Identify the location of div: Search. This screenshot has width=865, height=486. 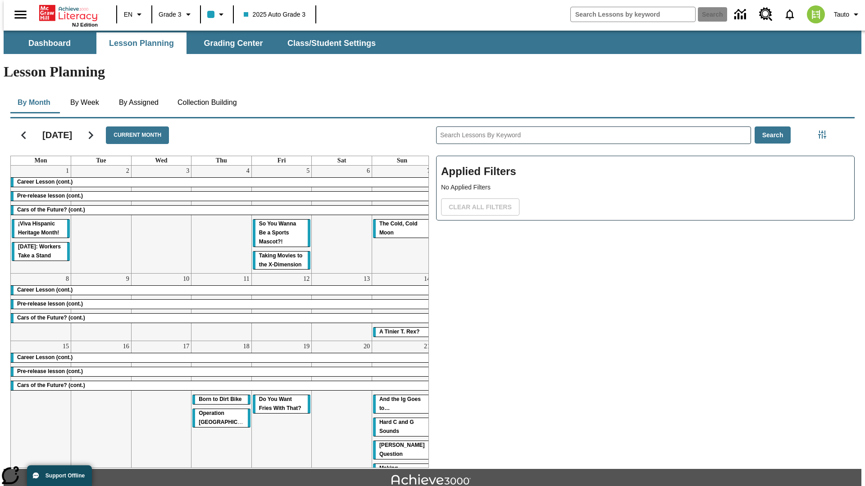
(641, 291).